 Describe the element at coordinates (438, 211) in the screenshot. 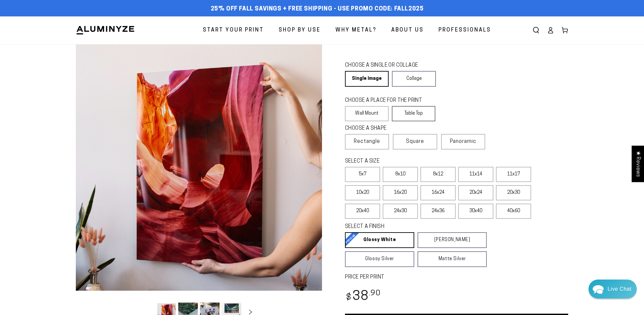

I see `label: 24x36` at that location.